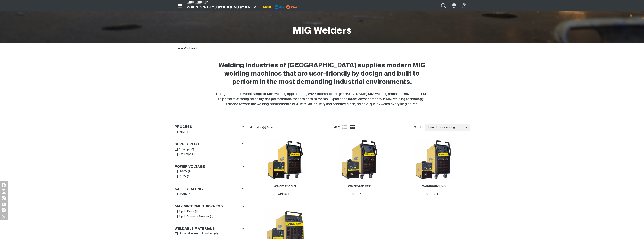 This screenshot has width=644, height=239. Describe the element at coordinates (185, 149) in the screenshot. I see `span: 15 Amps` at that location.